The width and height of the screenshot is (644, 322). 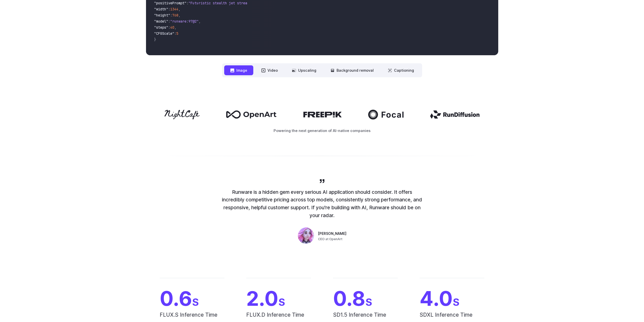 What do you see at coordinates (352, 70) in the screenshot?
I see `button: Background removal` at bounding box center [352, 70].